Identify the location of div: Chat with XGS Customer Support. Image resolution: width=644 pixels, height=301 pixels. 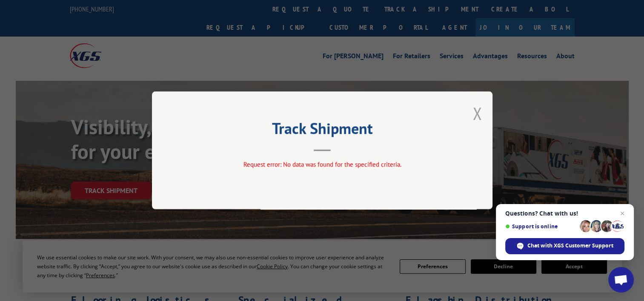
(565, 246).